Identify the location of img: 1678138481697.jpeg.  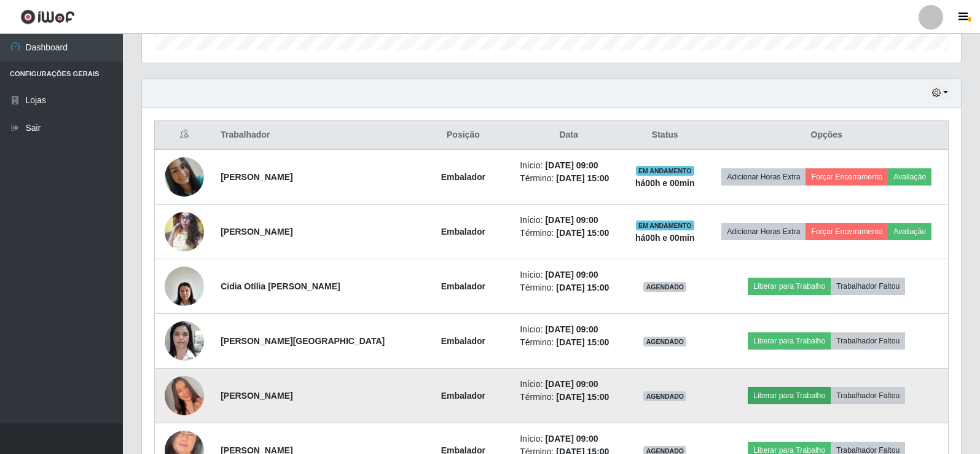
(184, 231).